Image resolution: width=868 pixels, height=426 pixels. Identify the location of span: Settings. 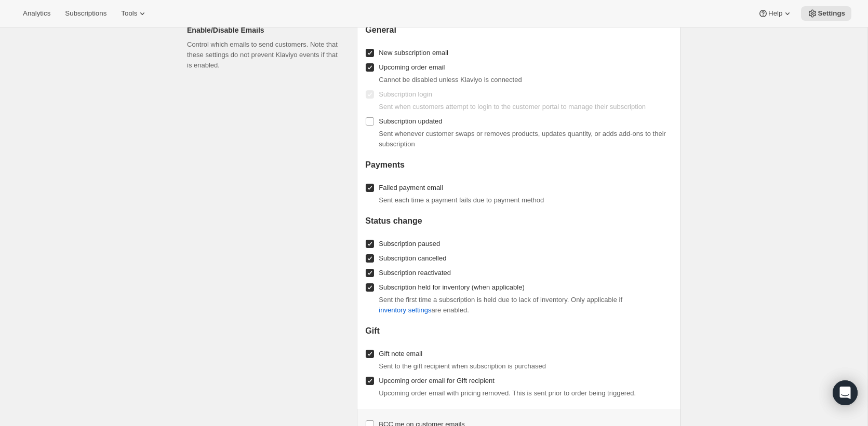
(831, 14).